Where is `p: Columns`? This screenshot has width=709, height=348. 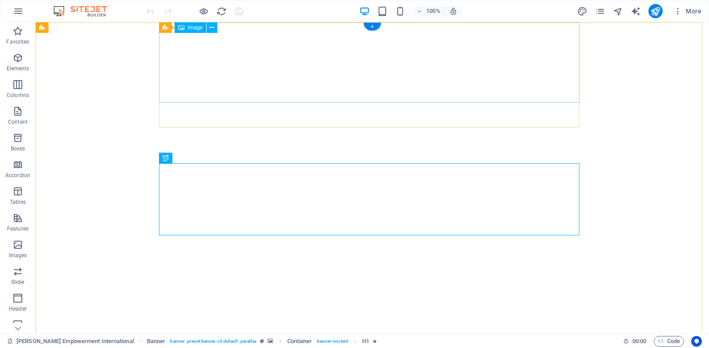
p: Columns is located at coordinates (18, 95).